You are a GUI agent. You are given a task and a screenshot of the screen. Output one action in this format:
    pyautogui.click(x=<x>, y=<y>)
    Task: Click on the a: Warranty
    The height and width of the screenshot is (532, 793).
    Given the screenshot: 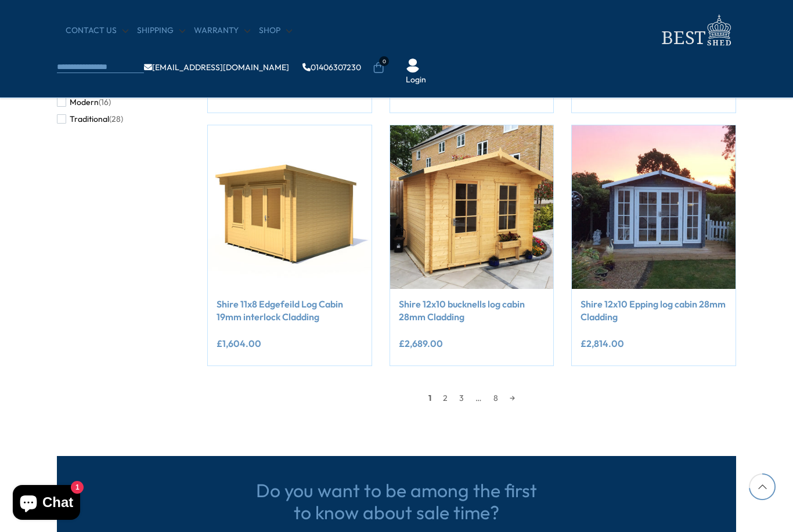 What is the action you would take?
    pyautogui.click(x=222, y=31)
    